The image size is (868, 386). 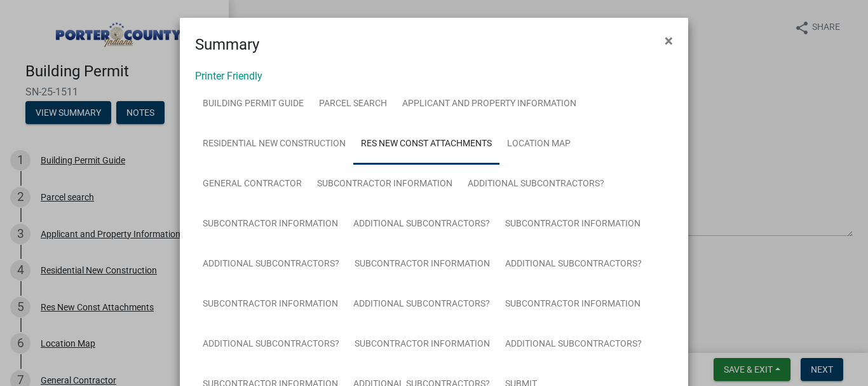 What do you see at coordinates (253, 104) in the screenshot?
I see `a: Building Permit Guide` at bounding box center [253, 104].